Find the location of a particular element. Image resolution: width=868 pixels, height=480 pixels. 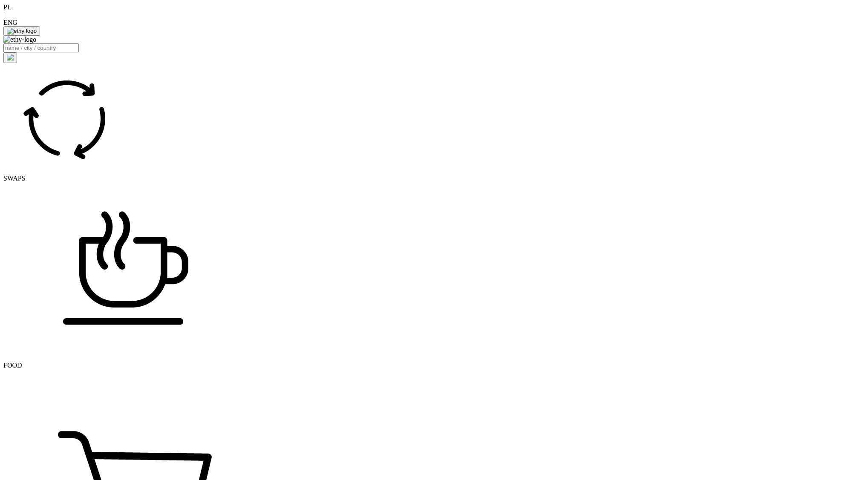

div: PL is located at coordinates (434, 7).